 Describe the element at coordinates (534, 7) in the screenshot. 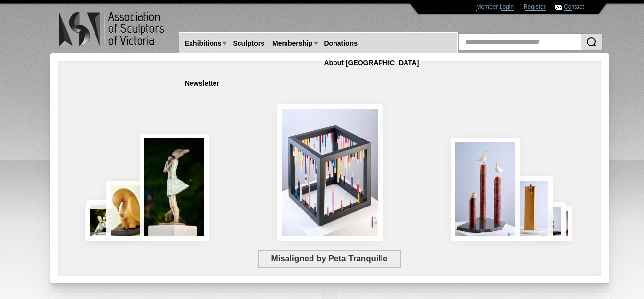

I see `a: Register` at that location.